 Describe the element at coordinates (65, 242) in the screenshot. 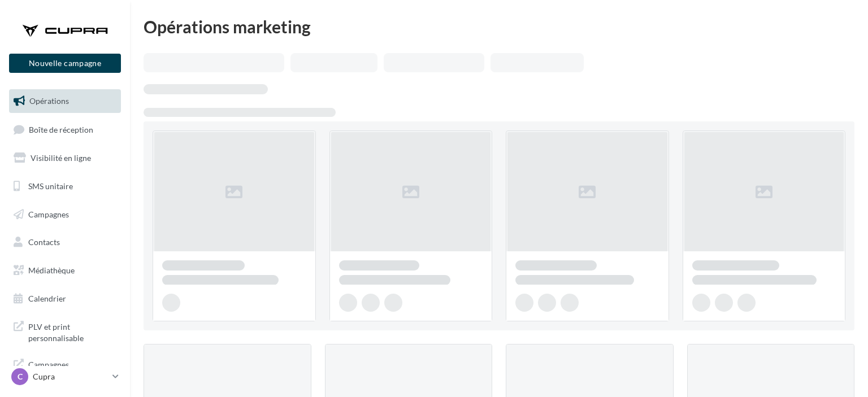

I see `a: Contacts` at that location.